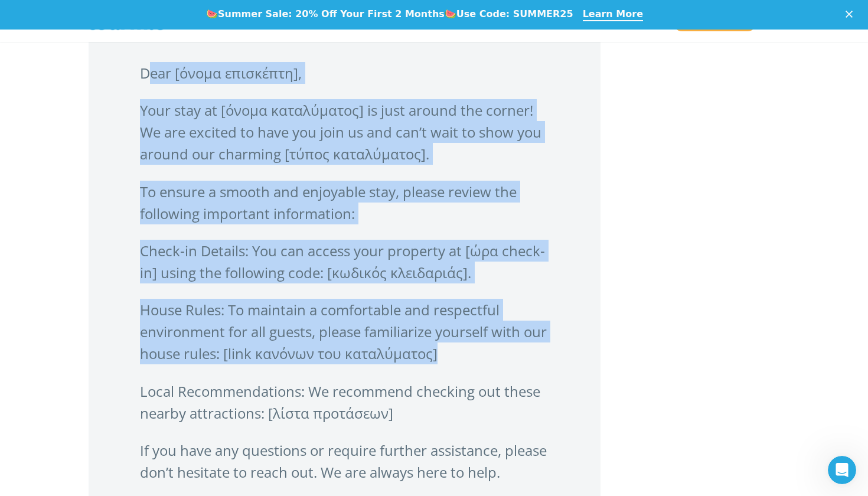 The image size is (868, 496). What do you see at coordinates (344, 132) in the screenshot?
I see `p: Your stay at [όνομα καταλύματος] is just around the corner! We are excited to have you join us an...` at bounding box center [344, 132].